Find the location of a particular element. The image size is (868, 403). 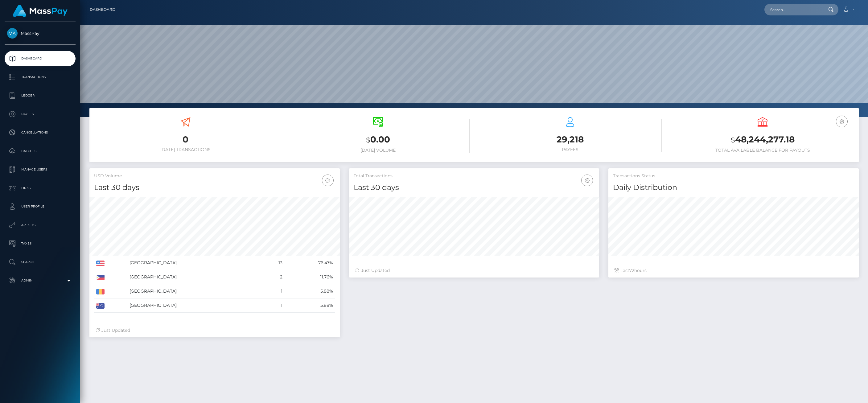

td: 11.76% is located at coordinates (309, 277).